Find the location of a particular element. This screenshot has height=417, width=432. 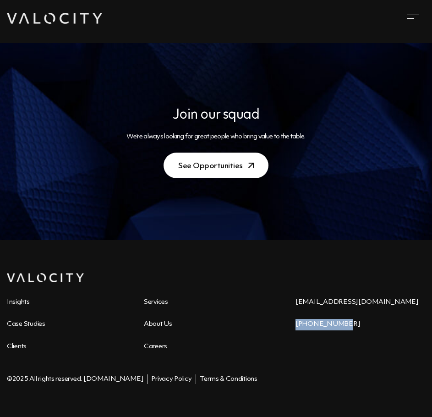

a: Services is located at coordinates (156, 302).